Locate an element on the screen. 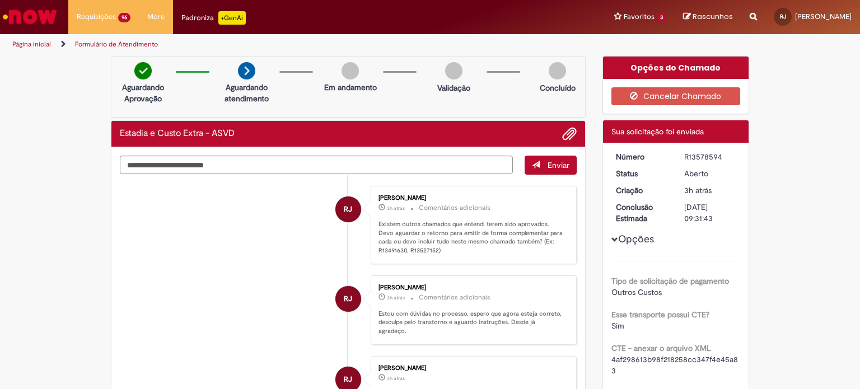 The height and width of the screenshot is (389, 860). time: 29/09/2025 17:31:39 is located at coordinates (697, 190).